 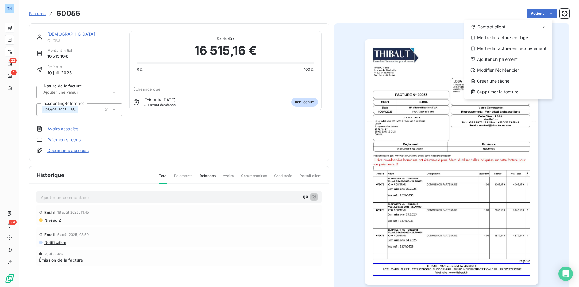 What do you see at coordinates (508, 70) in the screenshot?
I see `div: Modifier l’échéancier` at bounding box center [508, 70].